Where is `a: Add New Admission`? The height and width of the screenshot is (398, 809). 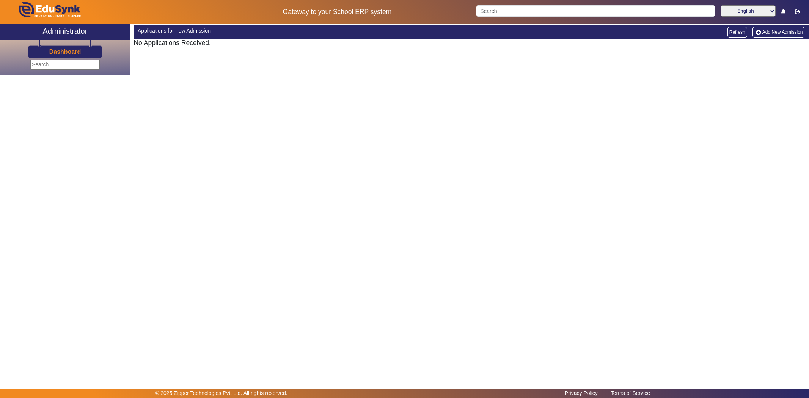
a: Add New Admission is located at coordinates (778, 32).